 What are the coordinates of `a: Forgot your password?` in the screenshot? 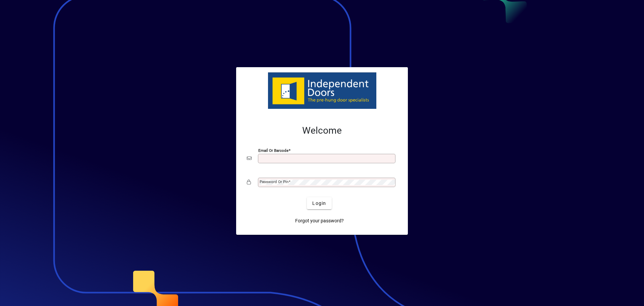 It's located at (320, 220).